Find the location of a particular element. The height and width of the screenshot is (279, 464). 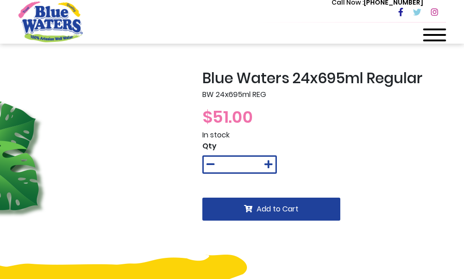

p: BW 24x695ml REG is located at coordinates (324, 95).